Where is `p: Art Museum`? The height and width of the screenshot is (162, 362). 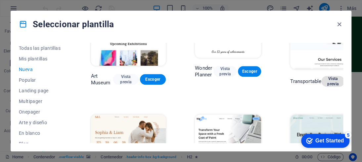
p: Art Museum is located at coordinates (102, 79).